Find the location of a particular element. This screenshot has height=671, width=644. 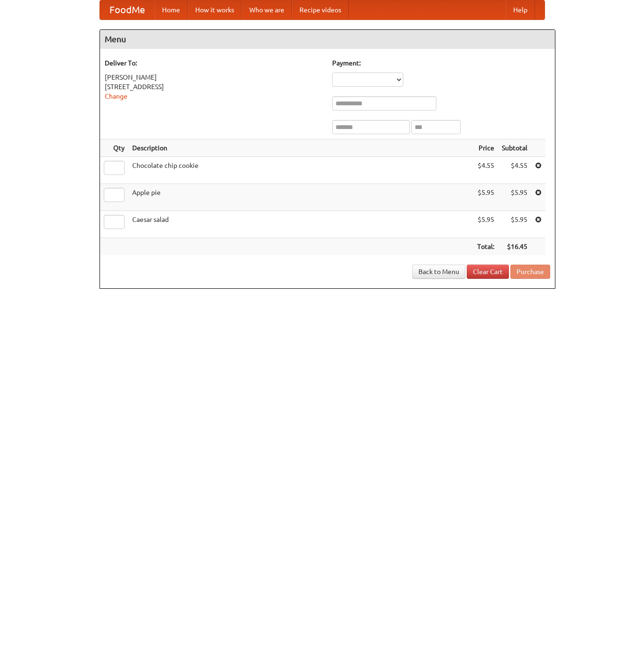

h5: Deliver To: is located at coordinates (214, 63).